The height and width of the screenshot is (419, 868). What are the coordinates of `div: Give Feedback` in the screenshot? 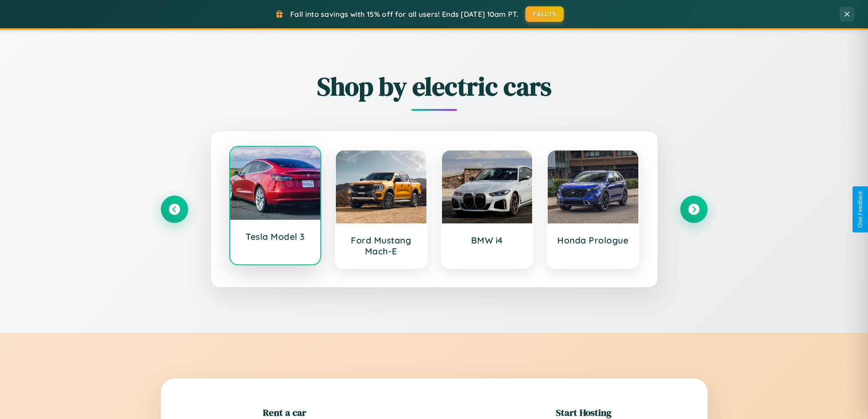 It's located at (860, 209).